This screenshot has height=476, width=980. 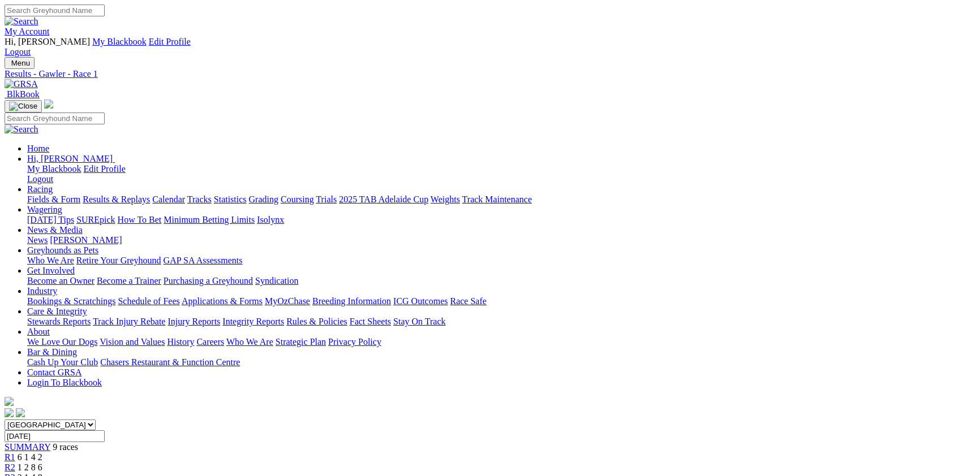 What do you see at coordinates (264, 199) in the screenshot?
I see `a: Grading` at bounding box center [264, 199].